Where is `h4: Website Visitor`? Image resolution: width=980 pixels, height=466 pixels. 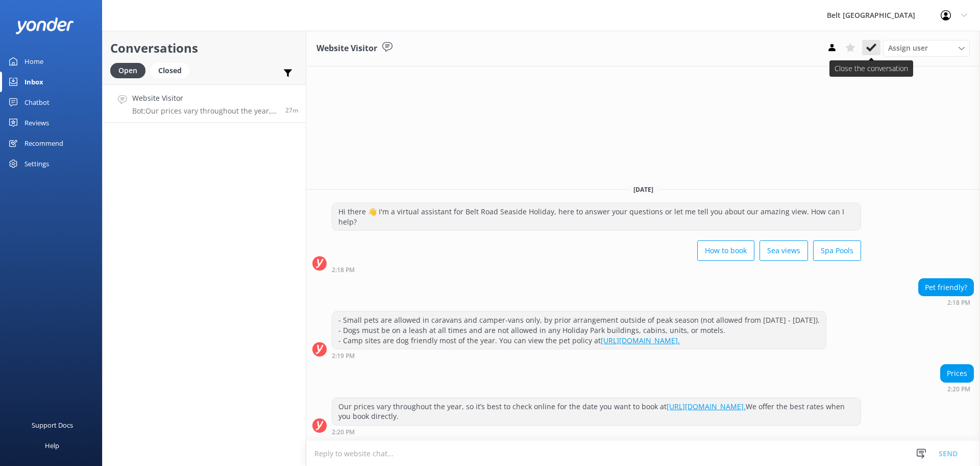 h4: Website Visitor is located at coordinates (205, 98).